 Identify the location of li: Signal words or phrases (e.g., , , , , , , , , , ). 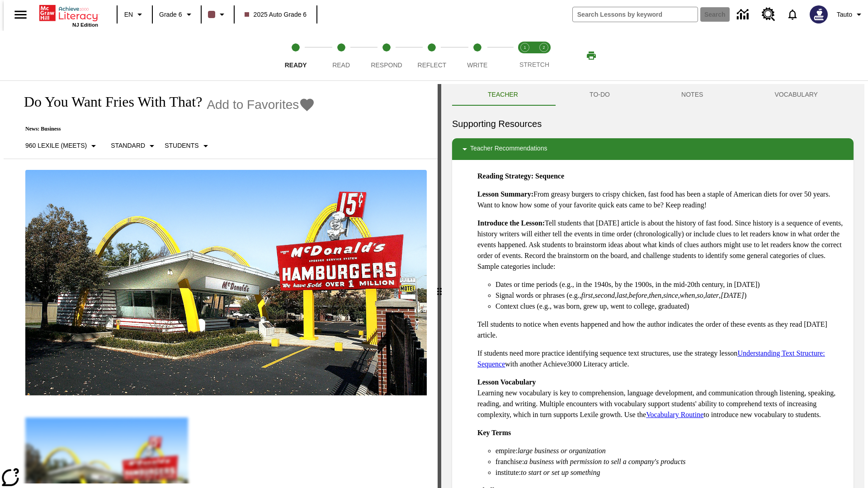
(671, 296).